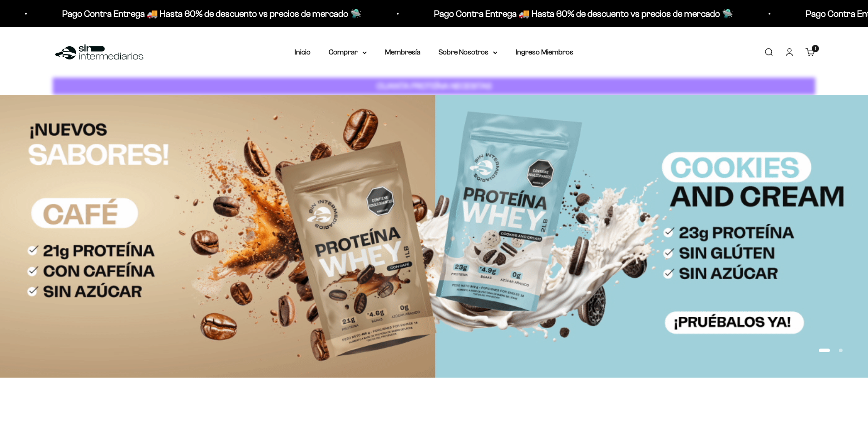  What do you see at coordinates (403, 52) in the screenshot?
I see `a: Membresía` at bounding box center [403, 52].